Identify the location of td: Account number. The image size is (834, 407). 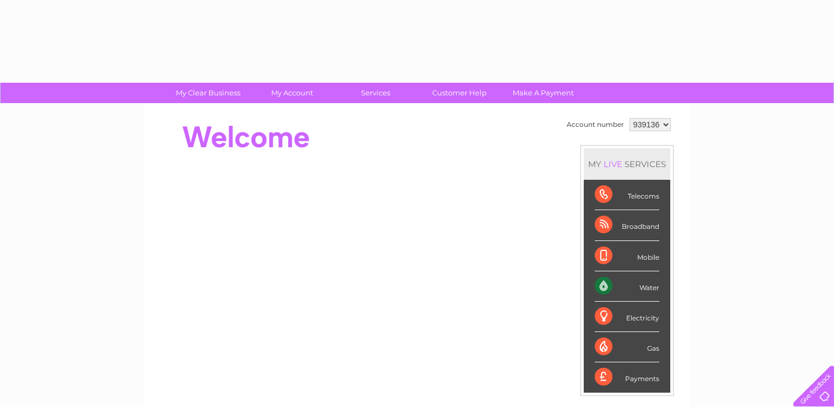
(596, 125).